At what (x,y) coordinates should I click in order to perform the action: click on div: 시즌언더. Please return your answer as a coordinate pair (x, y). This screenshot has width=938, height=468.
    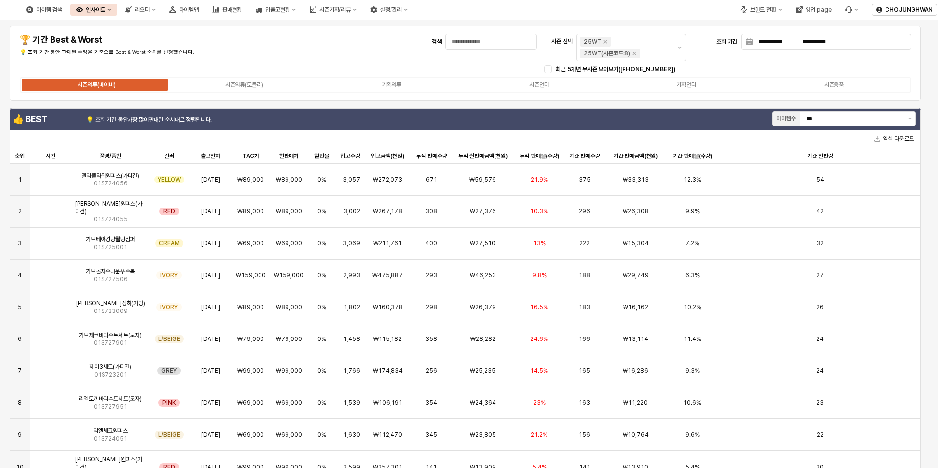
    Looking at the image, I should click on (539, 85).